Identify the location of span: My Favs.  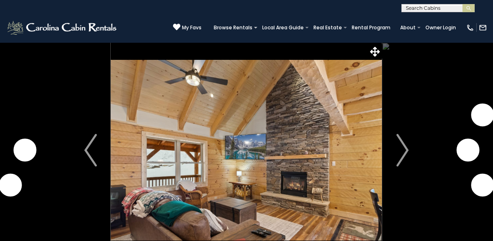
(192, 28).